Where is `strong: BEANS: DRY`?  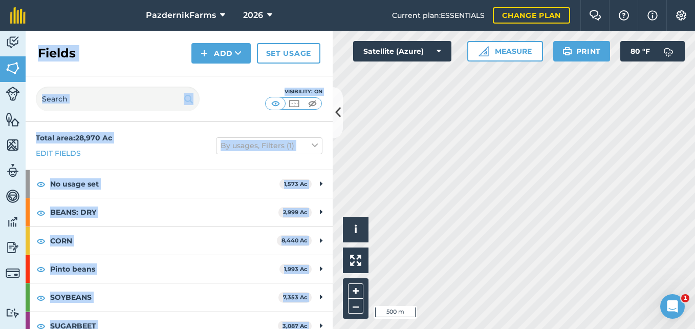 strong: BEANS: DRY is located at coordinates (164, 212).